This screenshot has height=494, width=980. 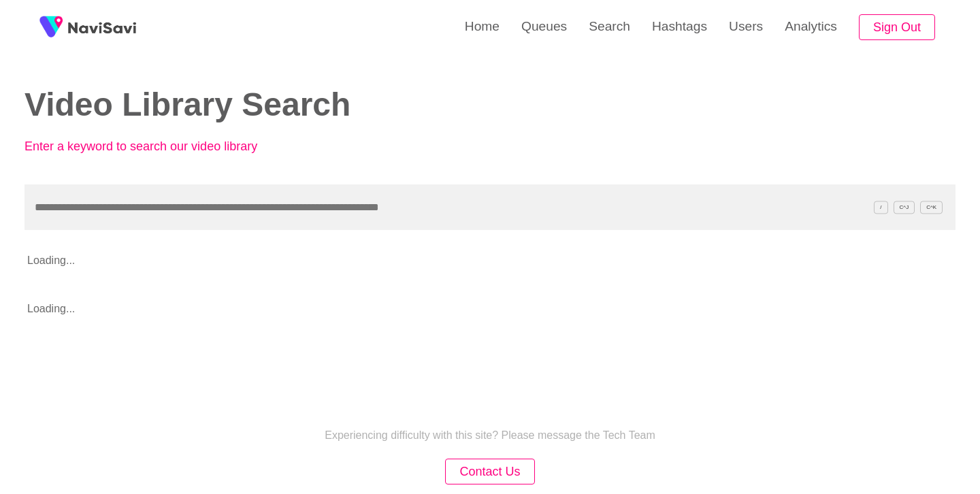 I want to click on span: C^K, so click(x=931, y=207).